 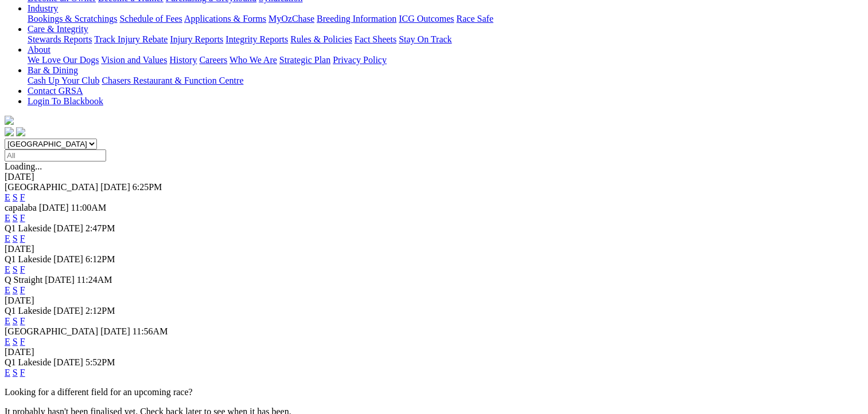 What do you see at coordinates (60, 39) in the screenshot?
I see `a: Stewards Reports` at bounding box center [60, 39].